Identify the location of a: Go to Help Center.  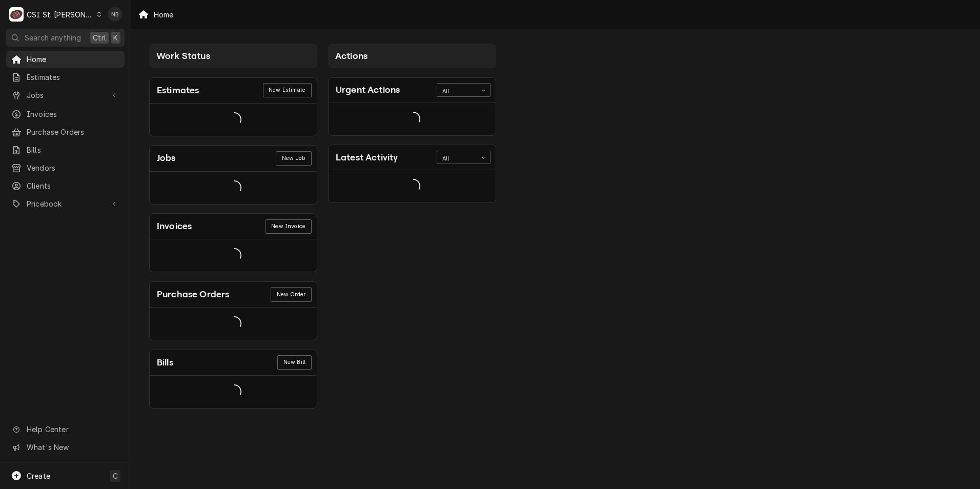
(65, 429).